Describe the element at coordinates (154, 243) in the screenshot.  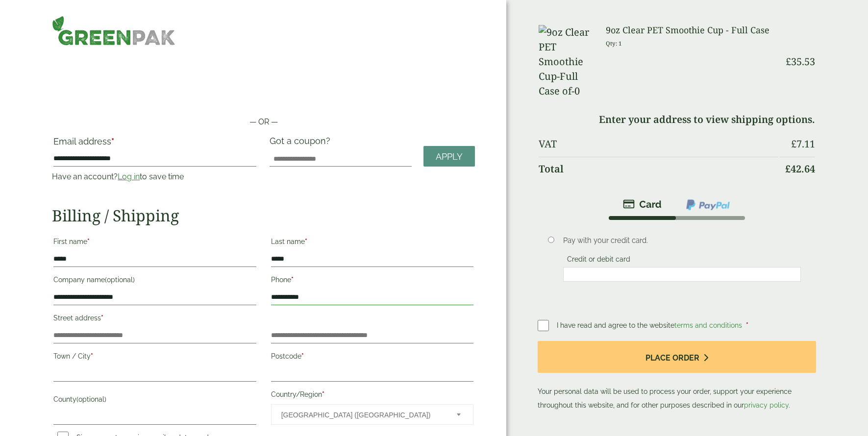
I see `label: First name` at that location.